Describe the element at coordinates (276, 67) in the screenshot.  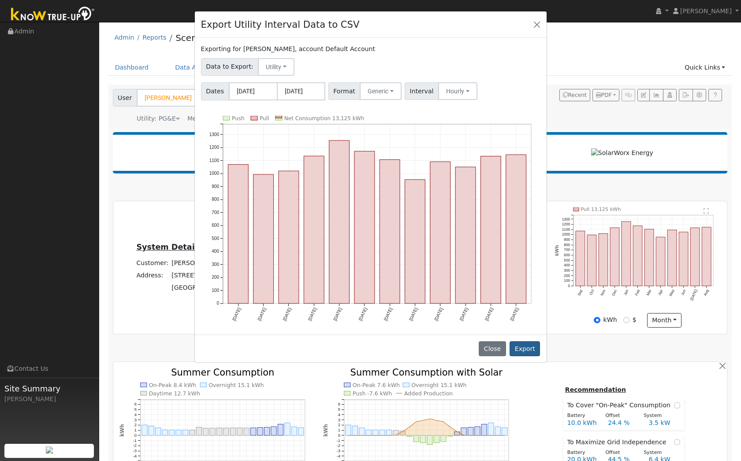
I see `button: Utility` at that location.